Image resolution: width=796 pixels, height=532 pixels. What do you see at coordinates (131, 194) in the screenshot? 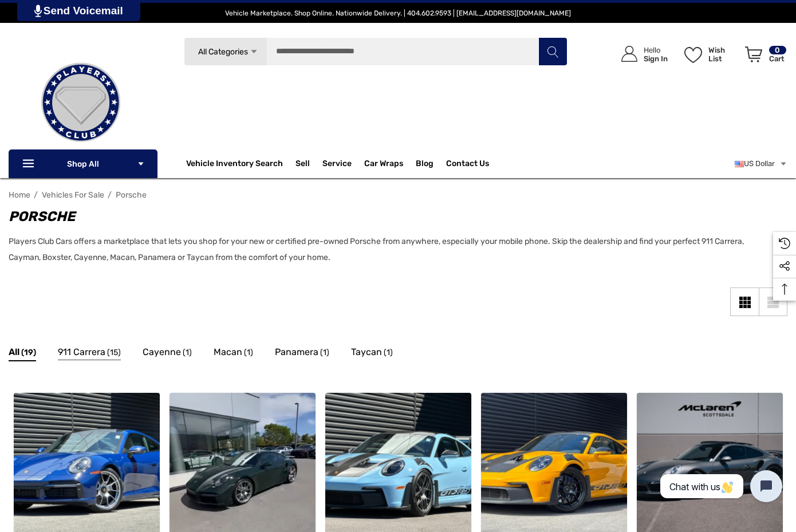
I see `span: Porsche` at bounding box center [131, 194].